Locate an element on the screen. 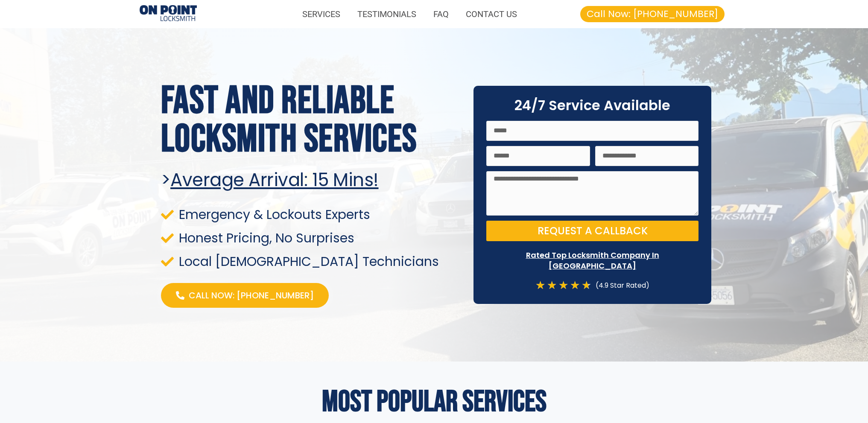 This screenshot has width=868, height=423. nav: Menu is located at coordinates (366, 14).